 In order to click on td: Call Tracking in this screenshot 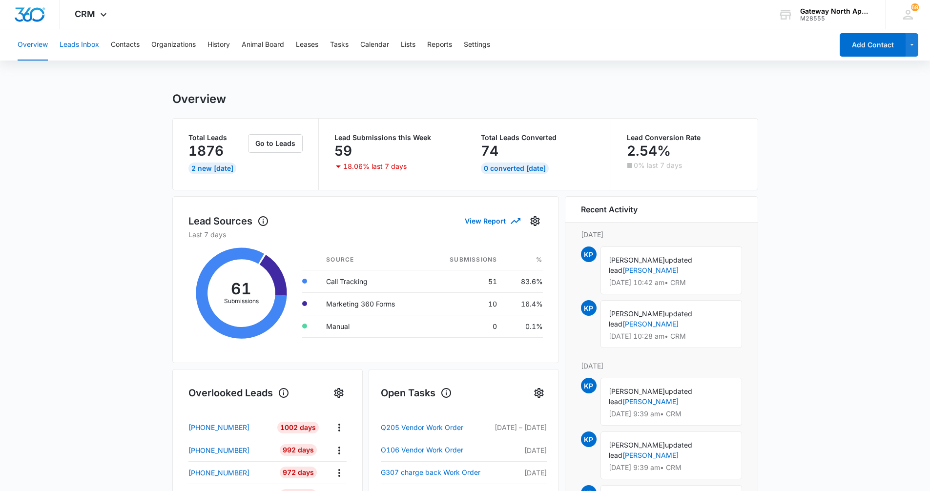, I will do `click(372, 281)`.